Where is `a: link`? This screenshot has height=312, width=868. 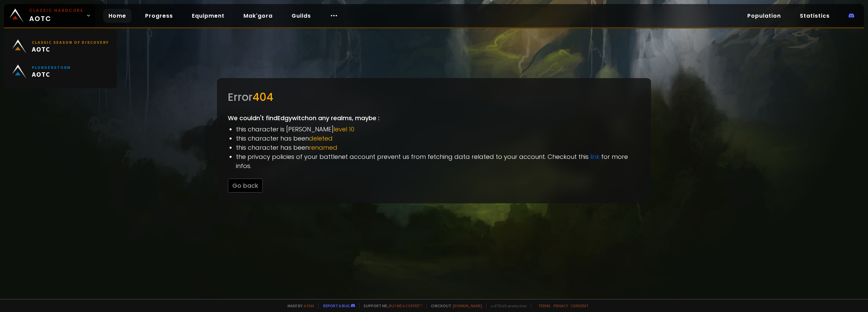 a: link is located at coordinates (595, 156).